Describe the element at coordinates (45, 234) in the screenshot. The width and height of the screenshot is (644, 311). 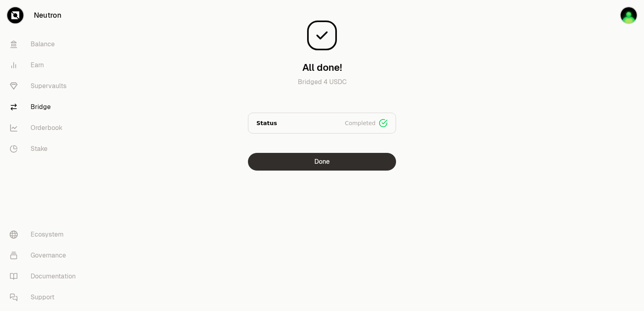
I see `a: Ecosystem` at that location.